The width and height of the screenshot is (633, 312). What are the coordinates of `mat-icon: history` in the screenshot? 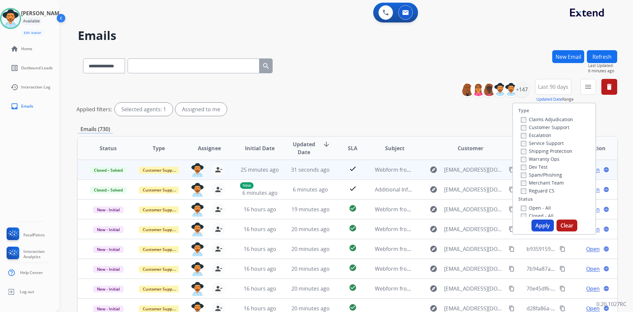 It's located at (15, 87).